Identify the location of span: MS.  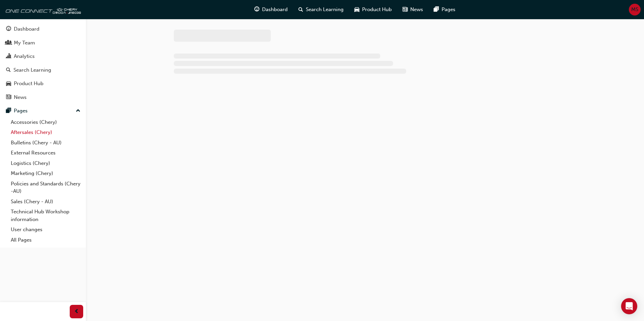
(635, 9).